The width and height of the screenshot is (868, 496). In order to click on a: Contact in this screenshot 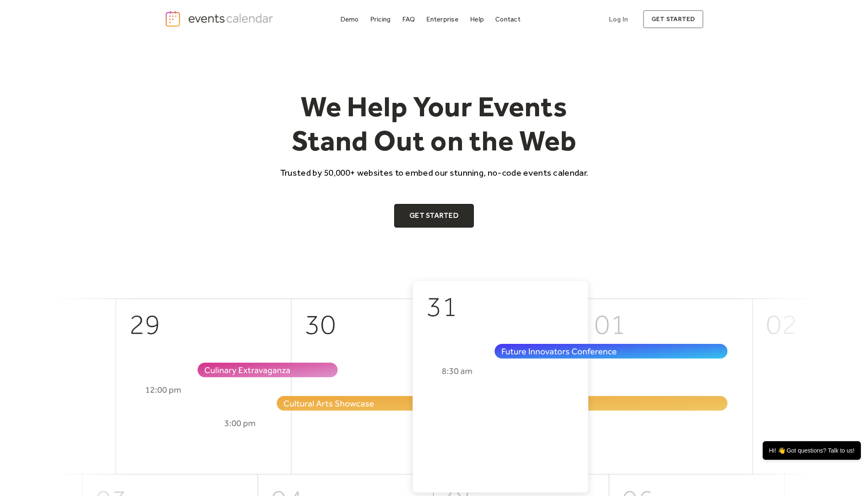, I will do `click(508, 19)`.